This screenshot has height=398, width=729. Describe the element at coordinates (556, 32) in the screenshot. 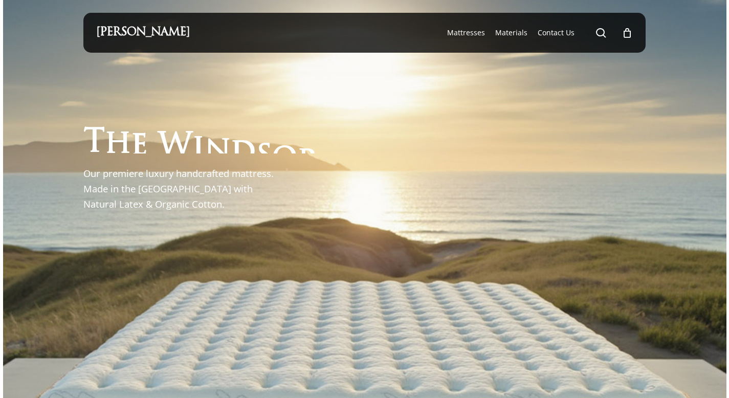

I see `span: Contact Us` at that location.